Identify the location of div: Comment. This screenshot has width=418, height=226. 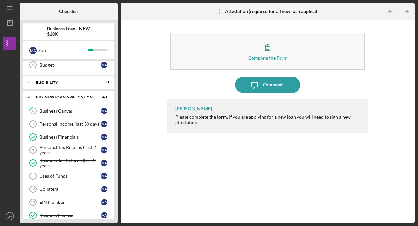
(273, 85).